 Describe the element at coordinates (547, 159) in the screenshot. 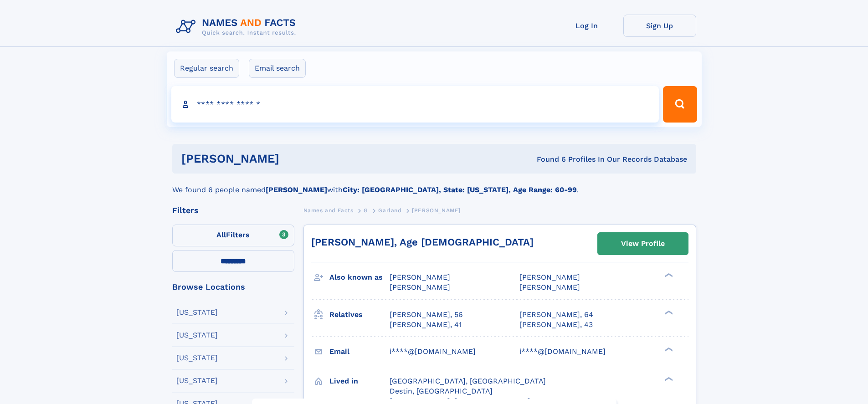

I see `div: Found 6 Profiles In Our Records Database` at that location.